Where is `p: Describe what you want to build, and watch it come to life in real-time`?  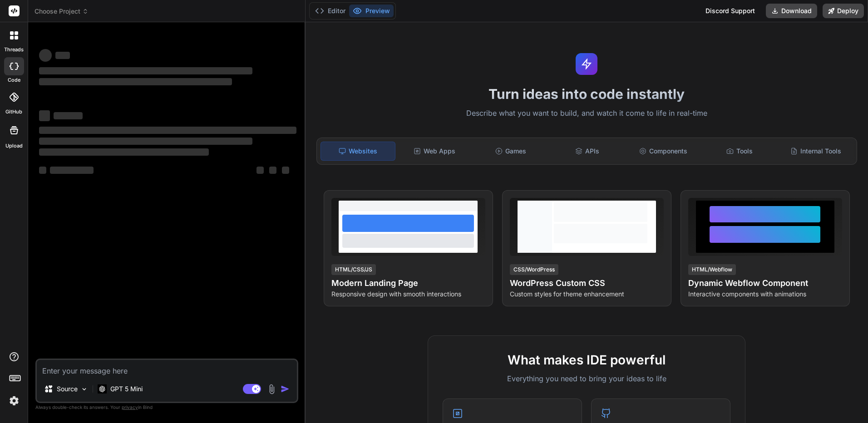 p: Describe what you want to build, and watch it come to life in real-time is located at coordinates (587, 114).